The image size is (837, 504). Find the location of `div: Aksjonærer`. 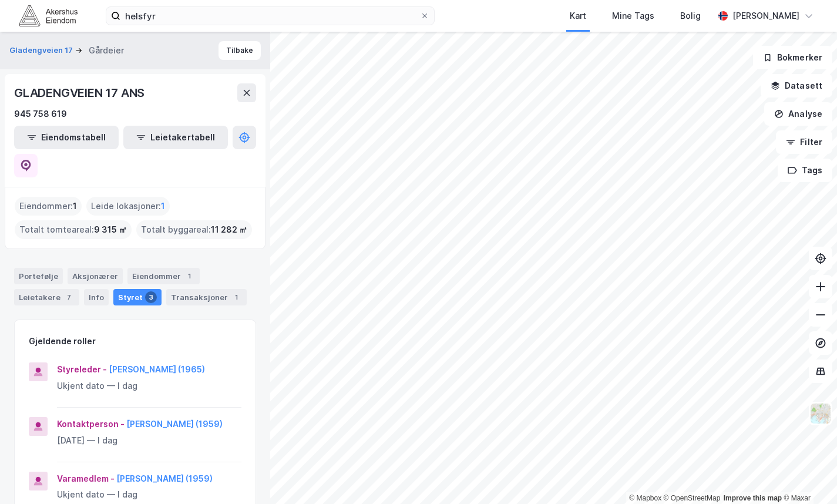

div: Aksjonærer is located at coordinates (95, 276).